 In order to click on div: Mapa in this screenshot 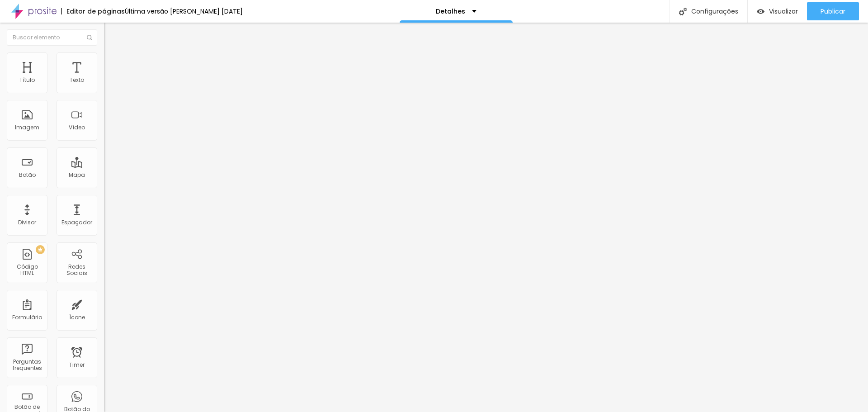, I will do `click(77, 175)`.